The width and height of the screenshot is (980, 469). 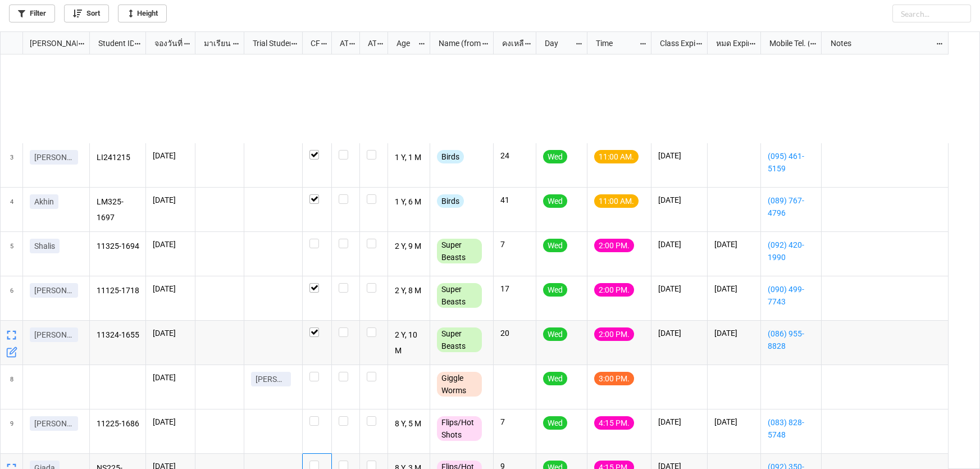 What do you see at coordinates (409, 291) in the screenshot?
I see `p: 2 Y, 8 M` at bounding box center [409, 291].